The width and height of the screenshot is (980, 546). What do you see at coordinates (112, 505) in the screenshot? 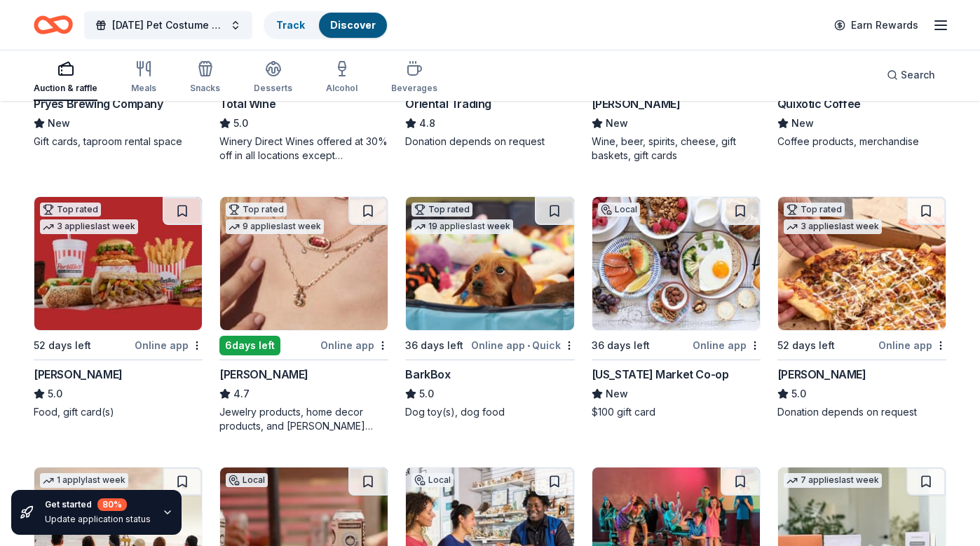
I see `div: 80 %` at bounding box center [112, 505].